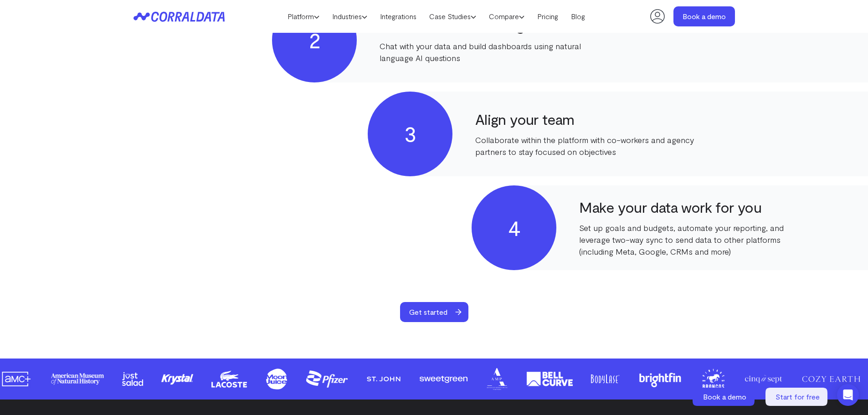 This screenshot has width=868, height=415. What do you see at coordinates (429, 312) in the screenshot?
I see `span: Get started` at bounding box center [429, 312].